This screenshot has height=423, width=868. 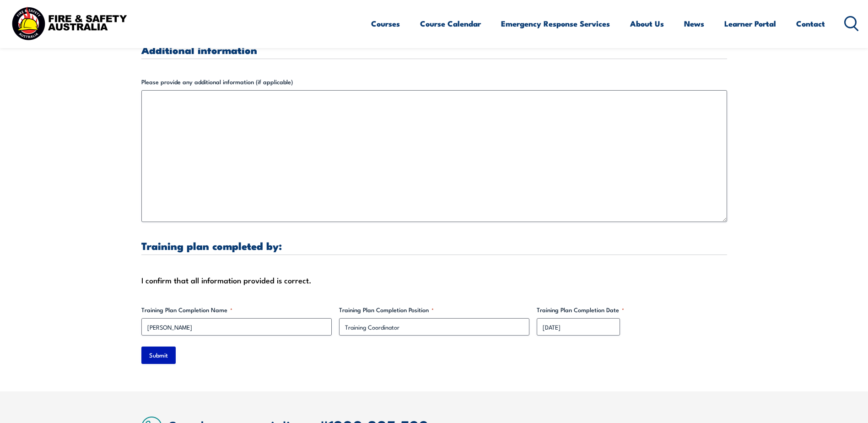 I want to click on a: Learner Portal, so click(x=750, y=24).